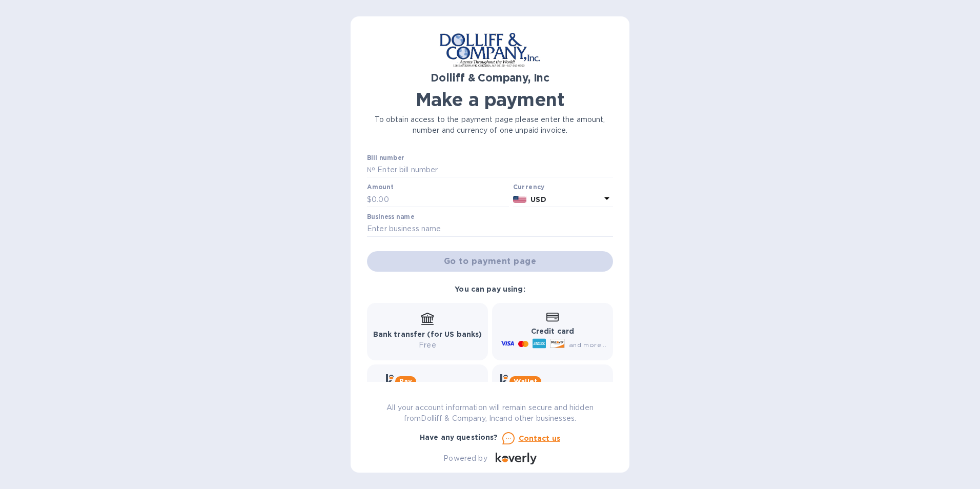  What do you see at coordinates (529, 187) in the screenshot?
I see `b: Currency` at bounding box center [529, 187].